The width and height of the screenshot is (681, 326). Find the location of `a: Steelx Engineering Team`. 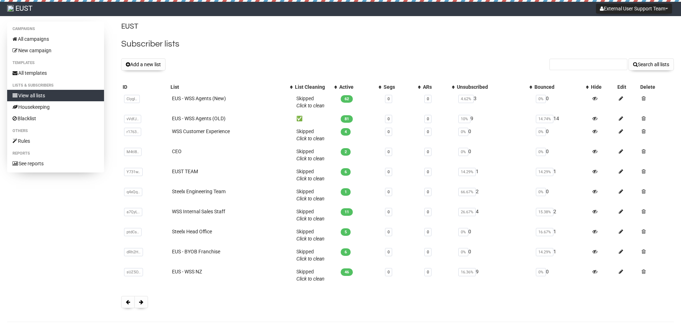

a: Steelx Engineering Team is located at coordinates (199, 191).